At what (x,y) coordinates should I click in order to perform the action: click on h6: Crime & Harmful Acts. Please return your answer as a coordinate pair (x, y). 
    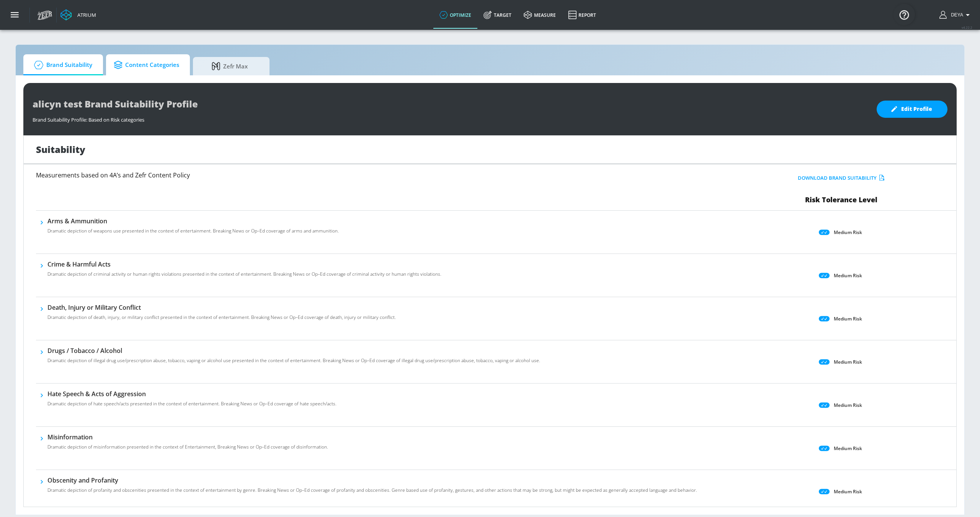
    Looking at the image, I should click on (244, 264).